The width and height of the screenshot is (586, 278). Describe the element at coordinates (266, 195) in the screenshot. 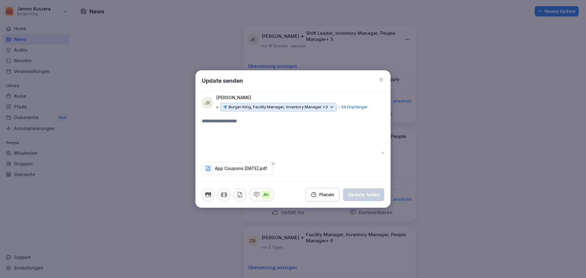

I see `p: An` at that location.